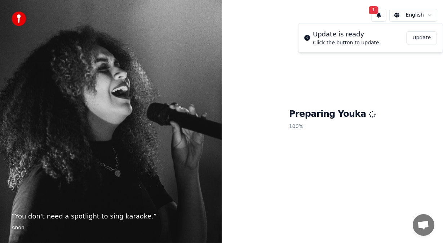 The height and width of the screenshot is (243, 443). Describe the element at coordinates (19, 19) in the screenshot. I see `img: youka` at that location.